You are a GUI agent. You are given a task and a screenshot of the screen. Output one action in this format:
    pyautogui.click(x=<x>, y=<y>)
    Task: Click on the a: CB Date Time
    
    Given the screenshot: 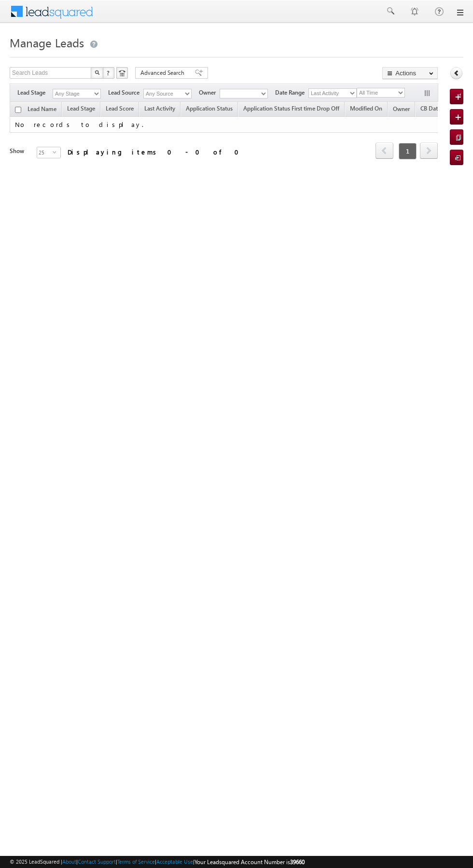 What is the action you would take?
    pyautogui.click(x=438, y=109)
    